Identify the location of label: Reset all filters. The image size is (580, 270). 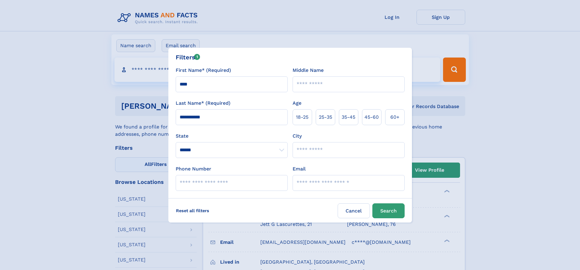
(192, 211).